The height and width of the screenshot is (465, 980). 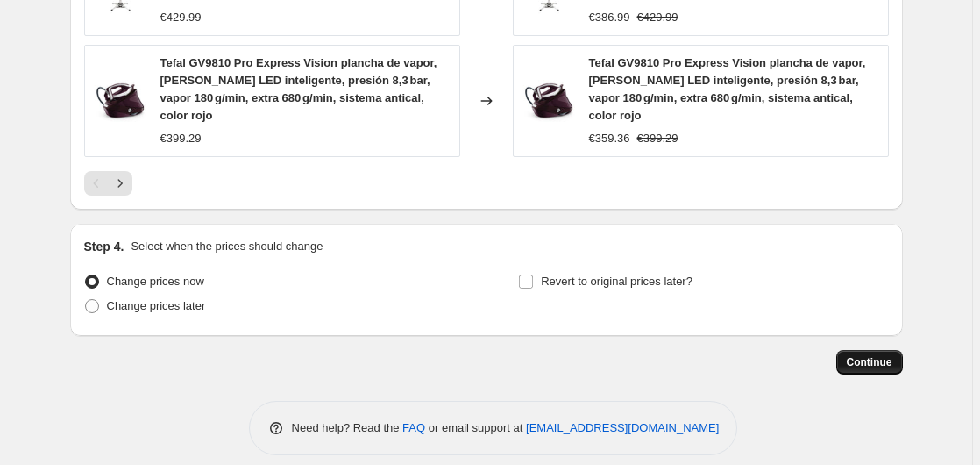 What do you see at coordinates (609, 139) in the screenshot?
I see `div: €359.36` at bounding box center [609, 139].